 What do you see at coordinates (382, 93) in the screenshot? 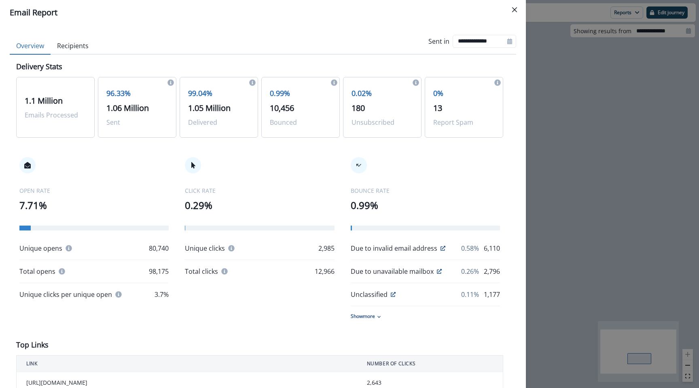
I see `p: 0.02%` at bounding box center [382, 93].